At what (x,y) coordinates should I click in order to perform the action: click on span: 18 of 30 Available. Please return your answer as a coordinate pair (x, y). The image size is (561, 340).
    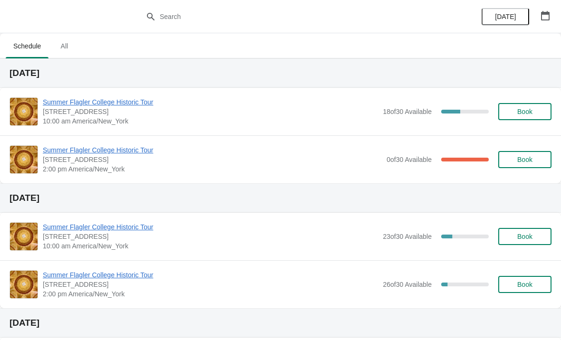
    Looking at the image, I should click on (407, 112).